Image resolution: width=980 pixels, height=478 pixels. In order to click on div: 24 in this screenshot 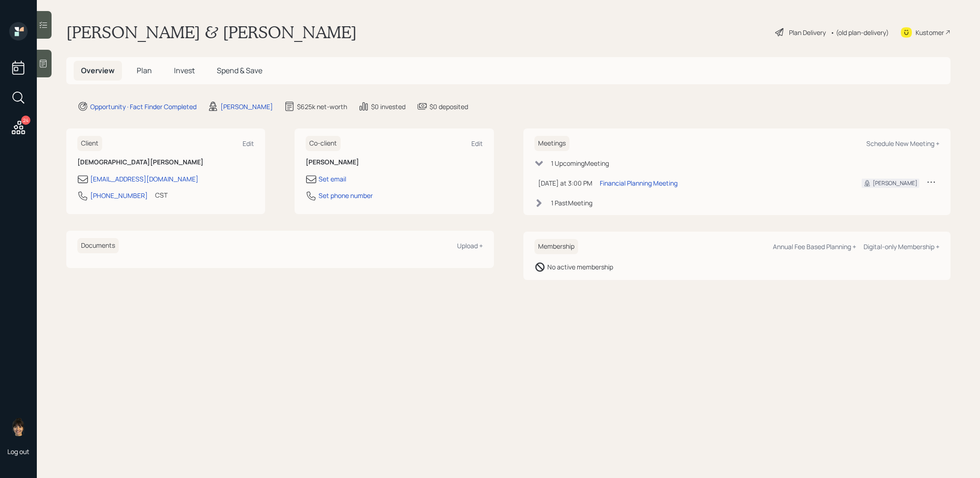, I will do `click(26, 120)`.